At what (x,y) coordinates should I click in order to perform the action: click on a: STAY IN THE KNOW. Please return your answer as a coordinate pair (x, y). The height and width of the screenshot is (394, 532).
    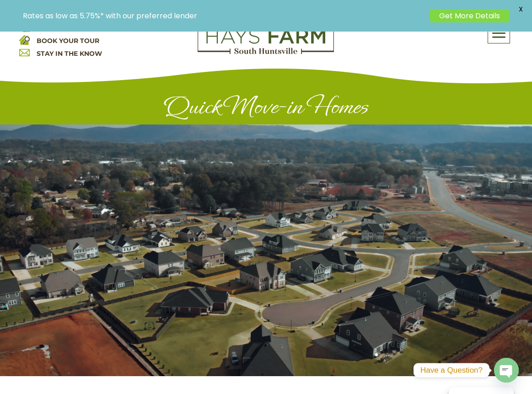
    Looking at the image, I should click on (69, 54).